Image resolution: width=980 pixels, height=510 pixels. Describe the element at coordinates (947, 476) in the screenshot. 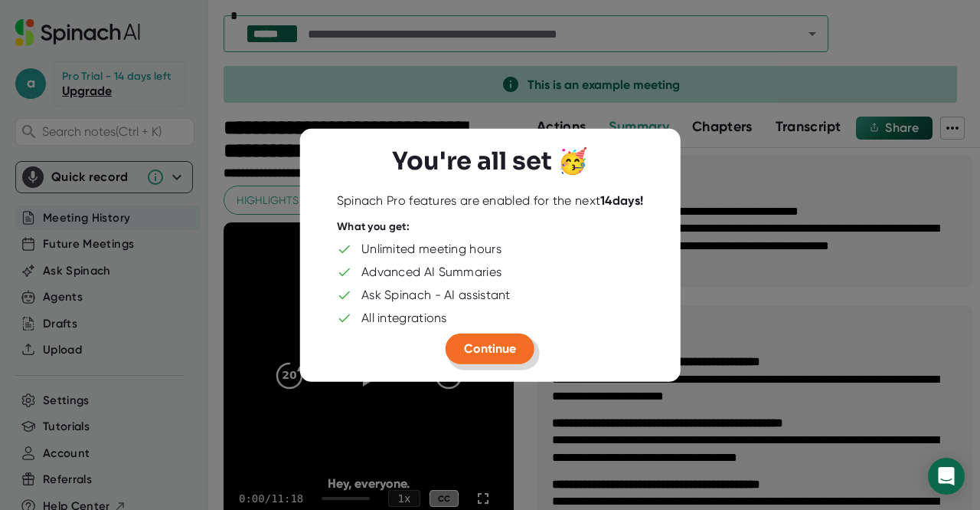

I see `div: Open Intercom Messenger` at that location.